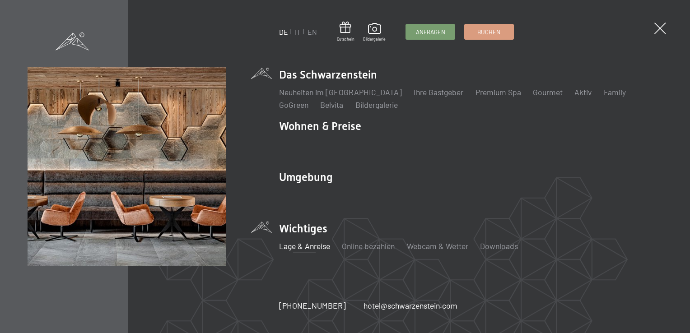 This screenshot has height=333, width=690. Describe the element at coordinates (312, 32) in the screenshot. I see `a: EN` at that location.